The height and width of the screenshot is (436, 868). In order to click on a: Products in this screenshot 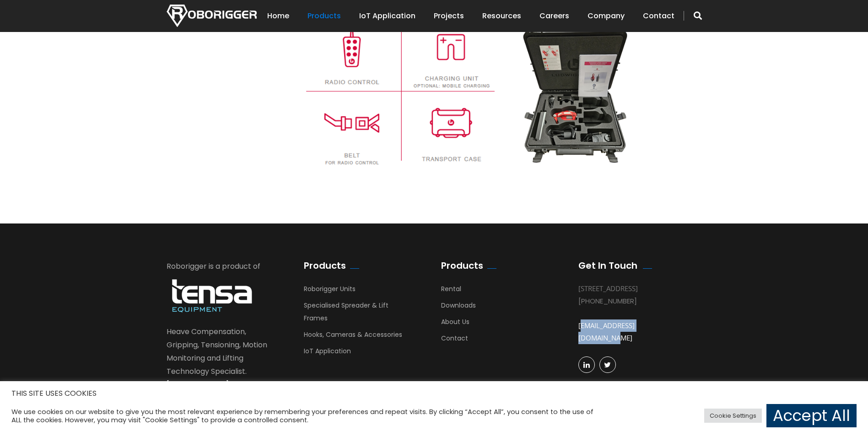, I will do `click(324, 16)`.